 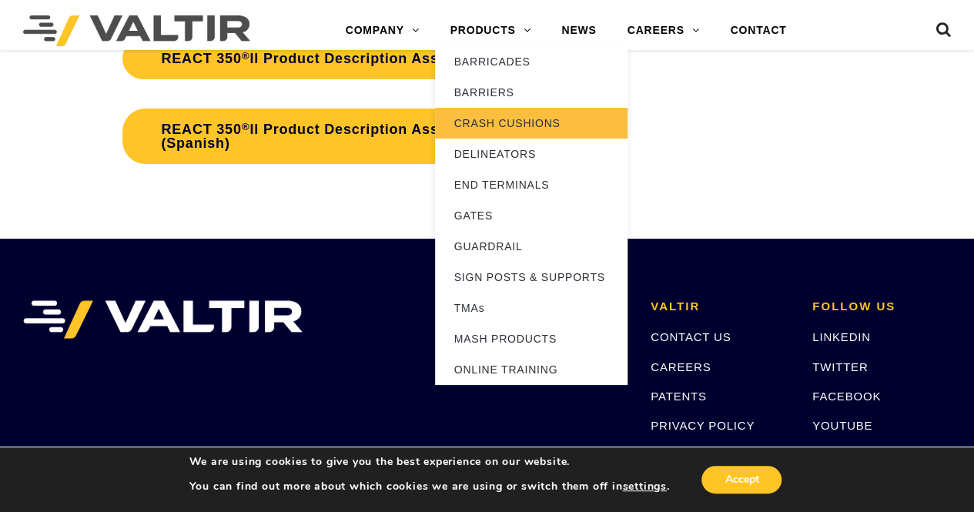 I want to click on img: VALTIR, so click(x=162, y=320).